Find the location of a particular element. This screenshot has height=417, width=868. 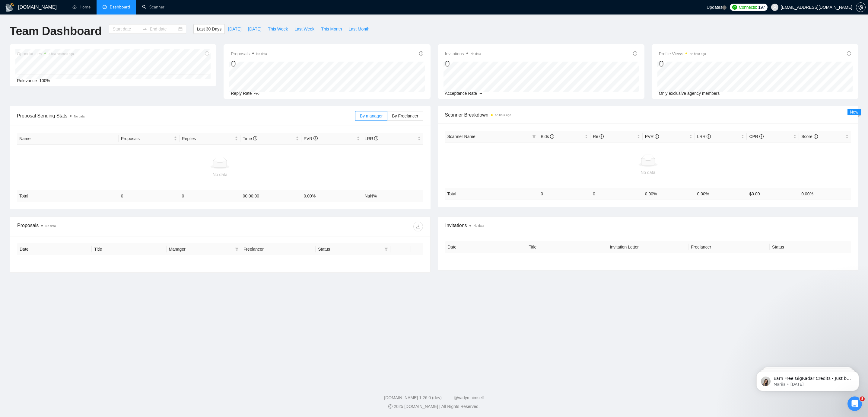

input: Start date is located at coordinates (126, 29).